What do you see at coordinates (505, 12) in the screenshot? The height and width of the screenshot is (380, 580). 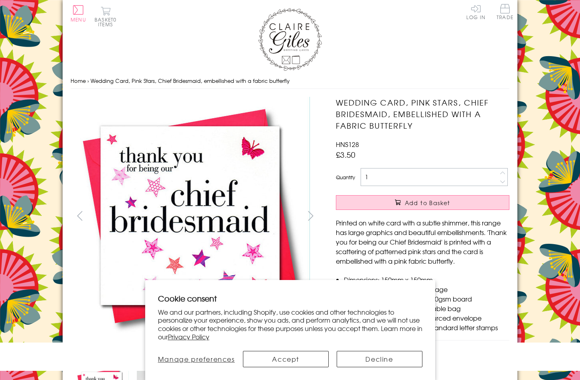 I see `a: Trade` at bounding box center [505, 12].